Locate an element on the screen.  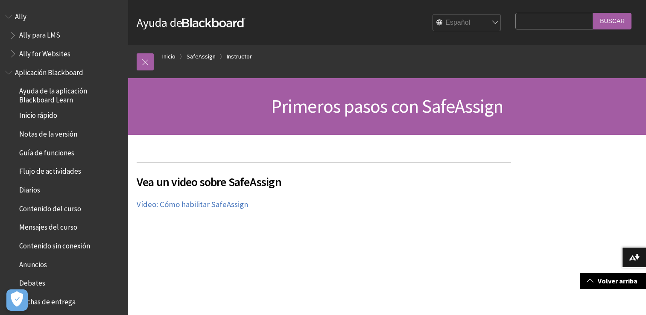
span: Notas de la versión is located at coordinates (48, 132).